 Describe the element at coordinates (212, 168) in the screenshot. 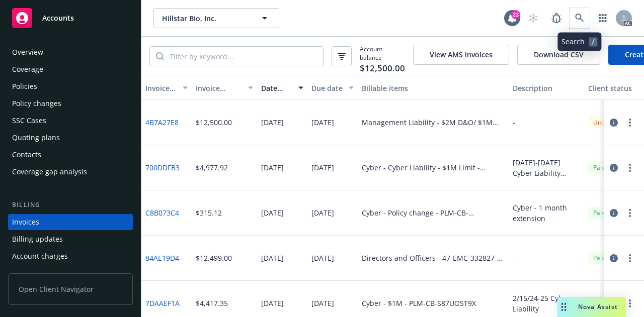

I see `div: $4,977.92` at that location.